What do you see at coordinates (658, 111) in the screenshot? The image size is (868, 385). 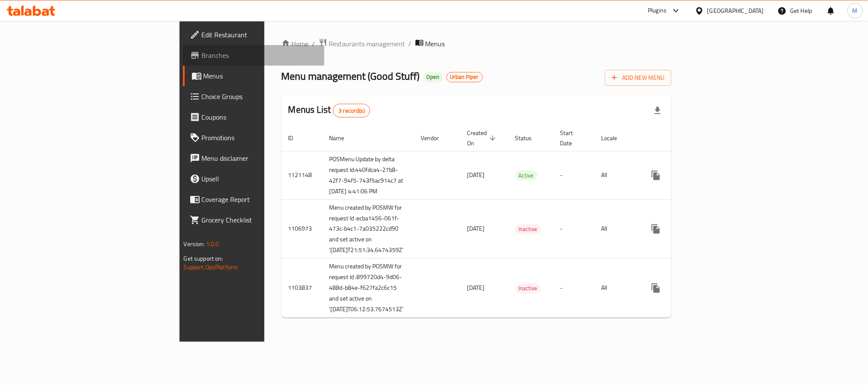 I see `div: Export file` at bounding box center [658, 111].